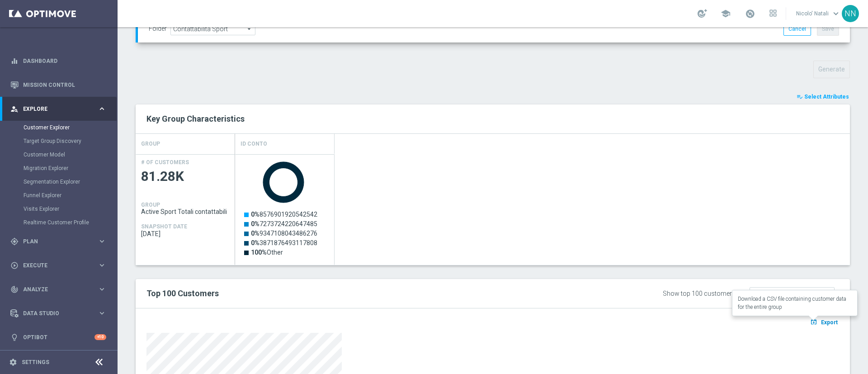 This screenshot has height=374, width=868. What do you see at coordinates (185, 212) in the screenshot?
I see `span: Active Sport Totali contattabili` at bounding box center [185, 212].